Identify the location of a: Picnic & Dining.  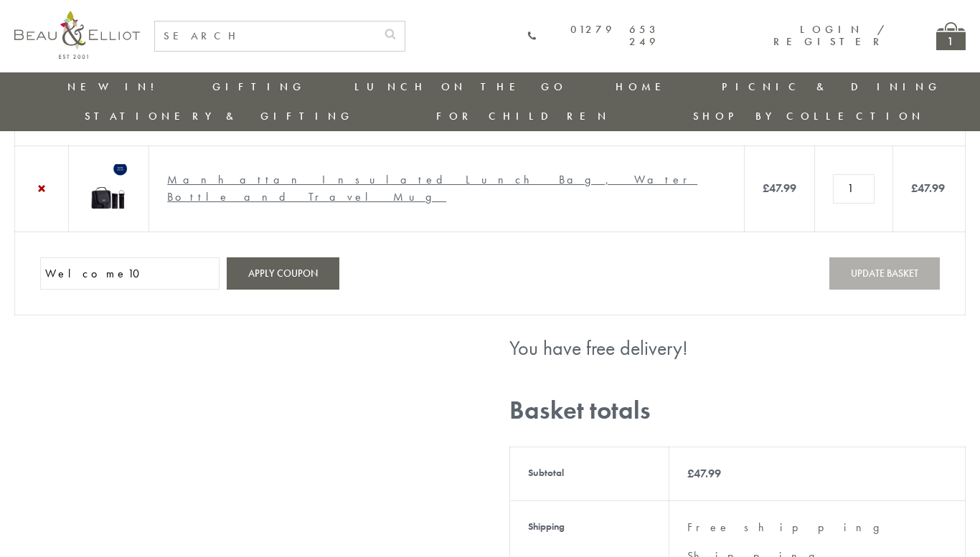
(831, 87).